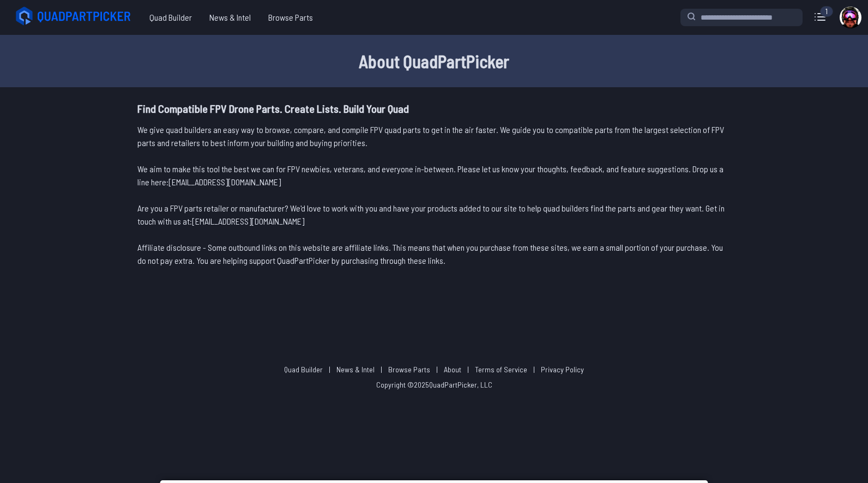  I want to click on h1: Find Compatible FPV Drone Parts. Create Lists. Build Your Quad, so click(434, 108).